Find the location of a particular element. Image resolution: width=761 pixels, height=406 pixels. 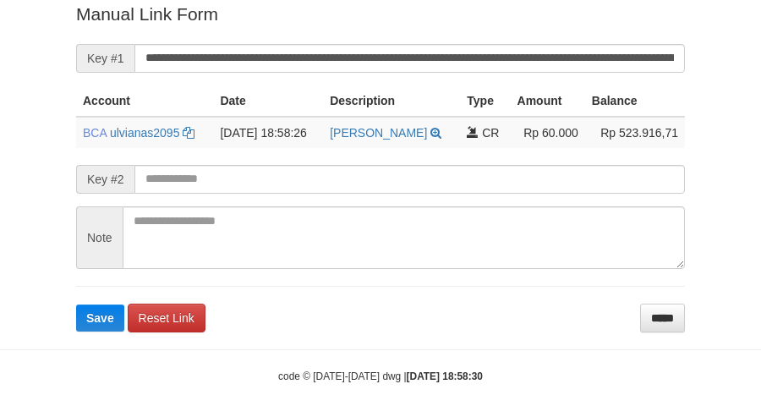

span: CR is located at coordinates (490, 133).